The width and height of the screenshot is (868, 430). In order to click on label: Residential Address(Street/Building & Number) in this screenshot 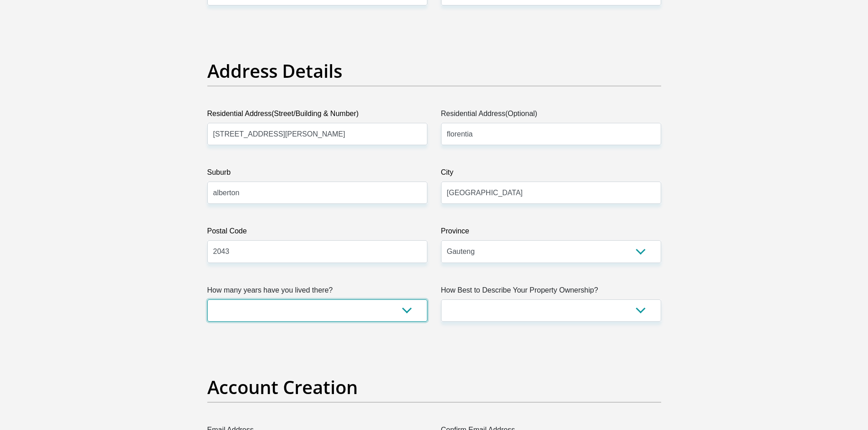, I will do `click(317, 115)`.